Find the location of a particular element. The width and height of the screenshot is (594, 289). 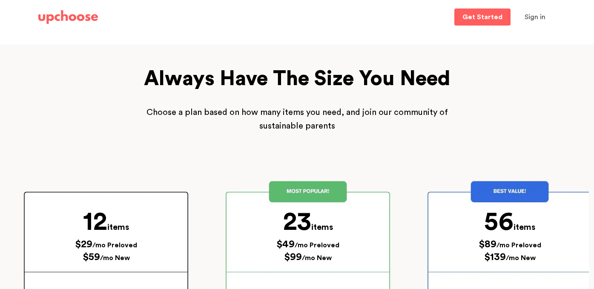

span: $89 is located at coordinates (487, 244).